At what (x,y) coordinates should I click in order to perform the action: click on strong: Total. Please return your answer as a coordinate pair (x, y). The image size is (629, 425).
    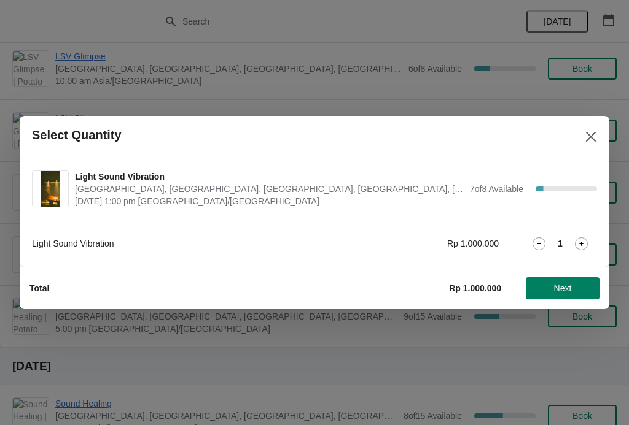
    Looking at the image, I should click on (39, 289).